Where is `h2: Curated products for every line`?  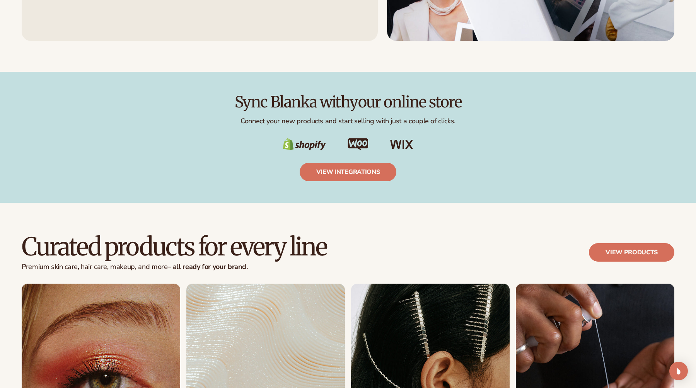 h2: Curated products for every line is located at coordinates (174, 247).